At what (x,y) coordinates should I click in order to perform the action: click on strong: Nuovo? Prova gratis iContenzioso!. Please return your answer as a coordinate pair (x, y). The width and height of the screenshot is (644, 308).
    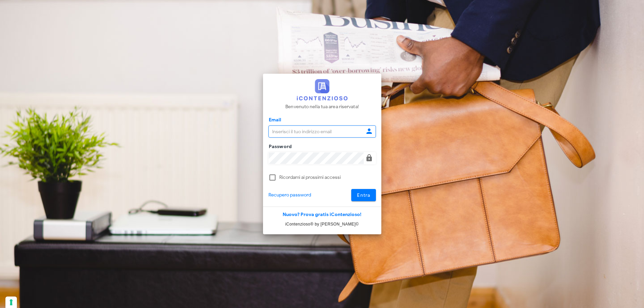
    Looking at the image, I should click on (322, 215).